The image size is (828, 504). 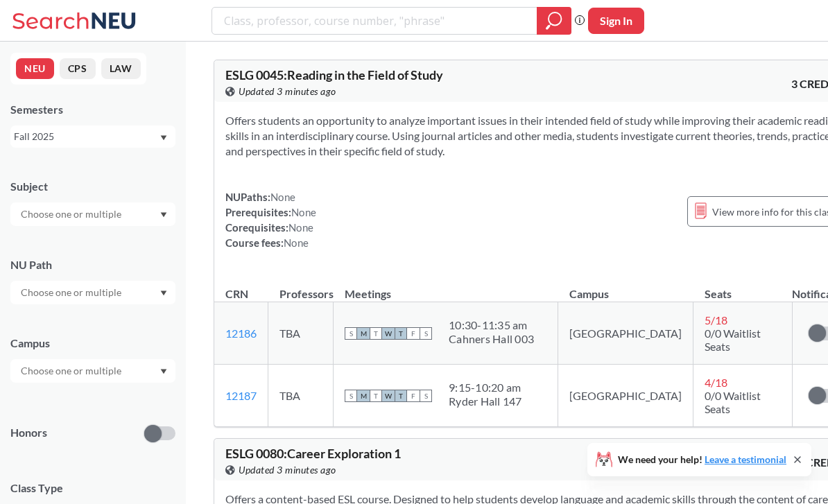 What do you see at coordinates (93, 110) in the screenshot?
I see `div: Semesters` at bounding box center [93, 110].